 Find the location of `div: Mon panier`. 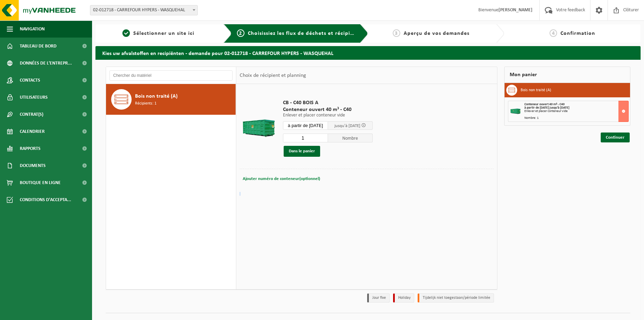

div: Mon panier is located at coordinates (567, 75).